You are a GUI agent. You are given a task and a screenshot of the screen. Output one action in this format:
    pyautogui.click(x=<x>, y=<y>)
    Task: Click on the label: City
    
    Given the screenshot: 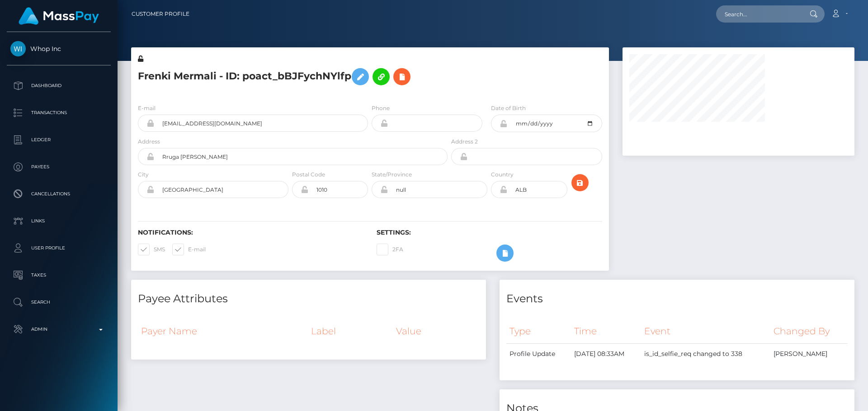 What is the action you would take?
    pyautogui.click(x=143, y=175)
    